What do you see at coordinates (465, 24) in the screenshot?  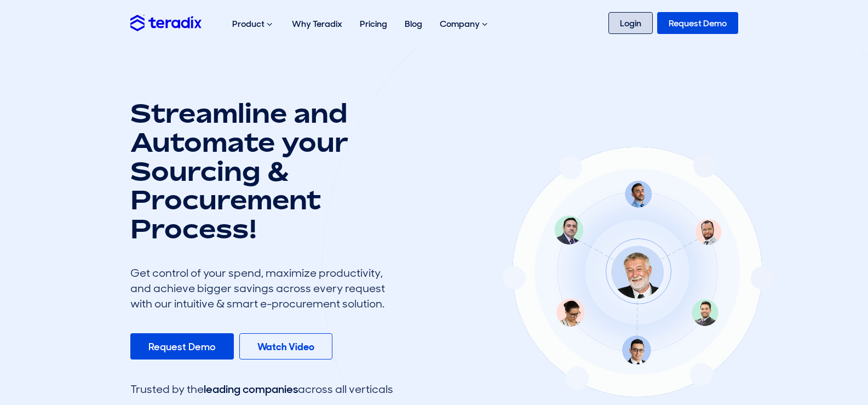 I see `div: Company` at bounding box center [465, 24].